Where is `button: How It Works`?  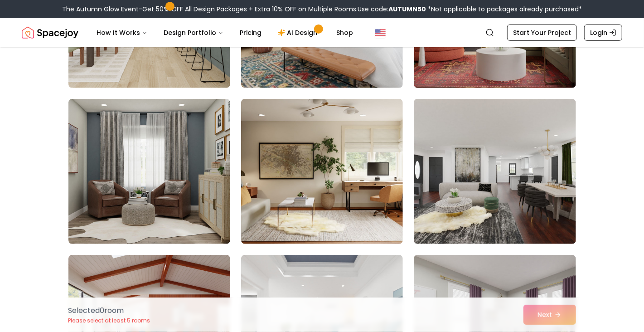
button: How It Works is located at coordinates (122, 33).